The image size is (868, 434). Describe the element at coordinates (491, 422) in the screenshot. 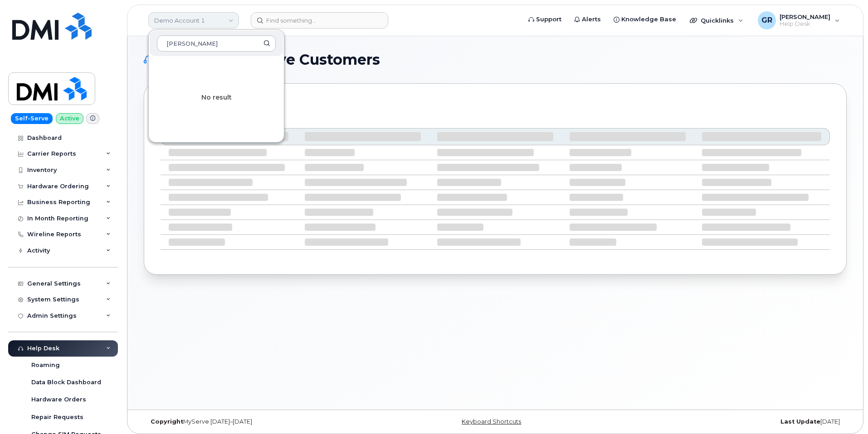

I see `a: Keyboard Shortcuts` at that location.